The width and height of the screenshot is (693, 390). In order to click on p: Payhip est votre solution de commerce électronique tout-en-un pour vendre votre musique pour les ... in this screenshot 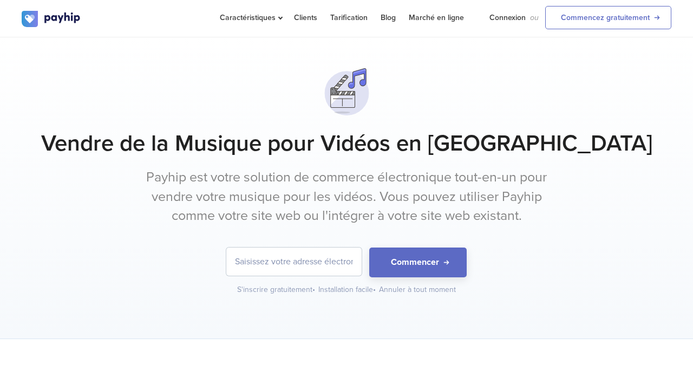, I will do `click(347, 197)`.